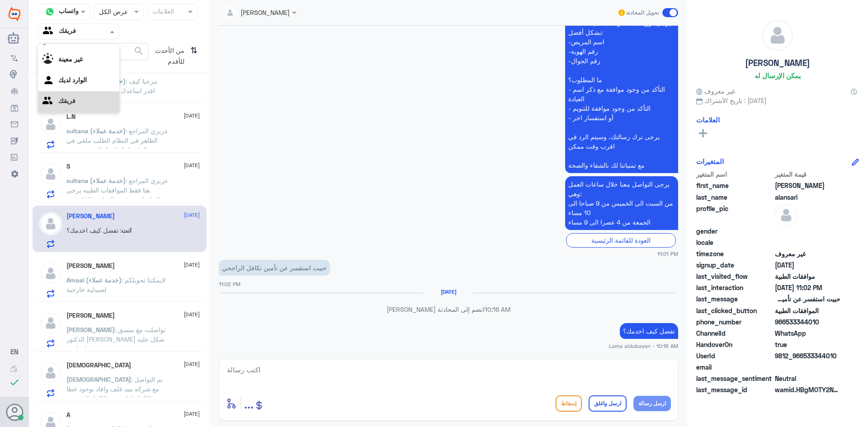 The width and height of the screenshot is (868, 427). Describe the element at coordinates (275, 268) in the screenshot. I see `p: 28/9/2025, 11:02 PM` at that location.